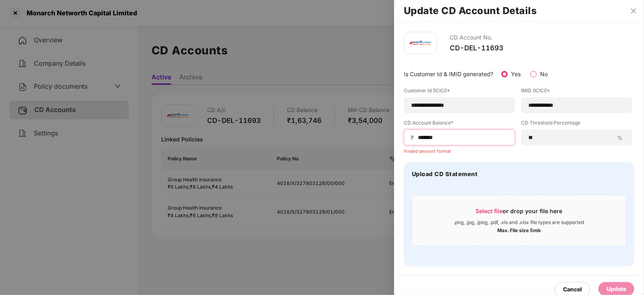 This screenshot has height=295, width=644. Describe the element at coordinates (577, 124) in the screenshot. I see `label: CD Threshold Percentage` at that location.